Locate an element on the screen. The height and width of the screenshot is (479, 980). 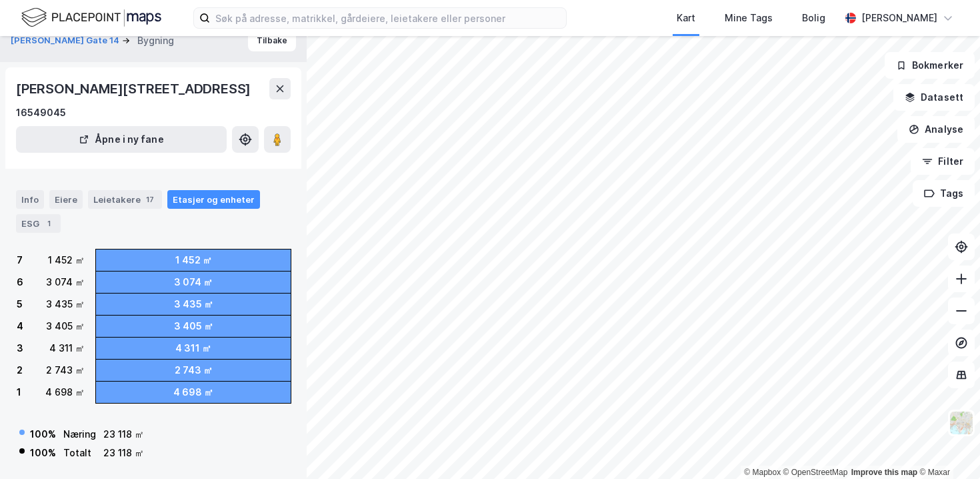
button: Tags is located at coordinates (944, 194).